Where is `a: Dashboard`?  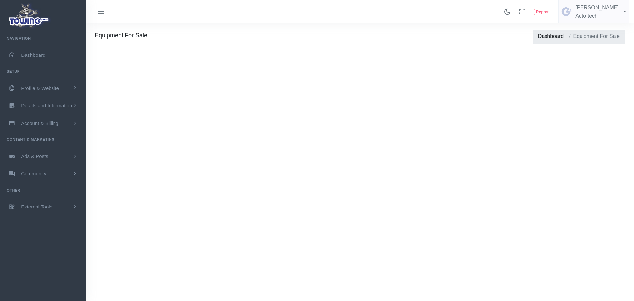 a: Dashboard is located at coordinates (551, 36).